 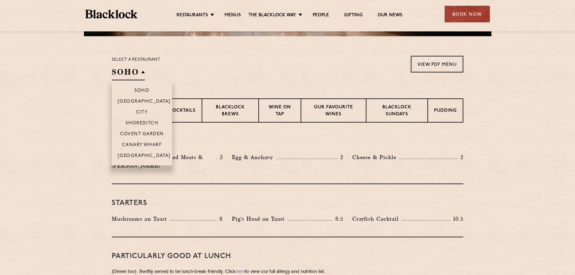 What do you see at coordinates (192, 16) in the screenshot?
I see `a: Restaurants` at bounding box center [192, 16].